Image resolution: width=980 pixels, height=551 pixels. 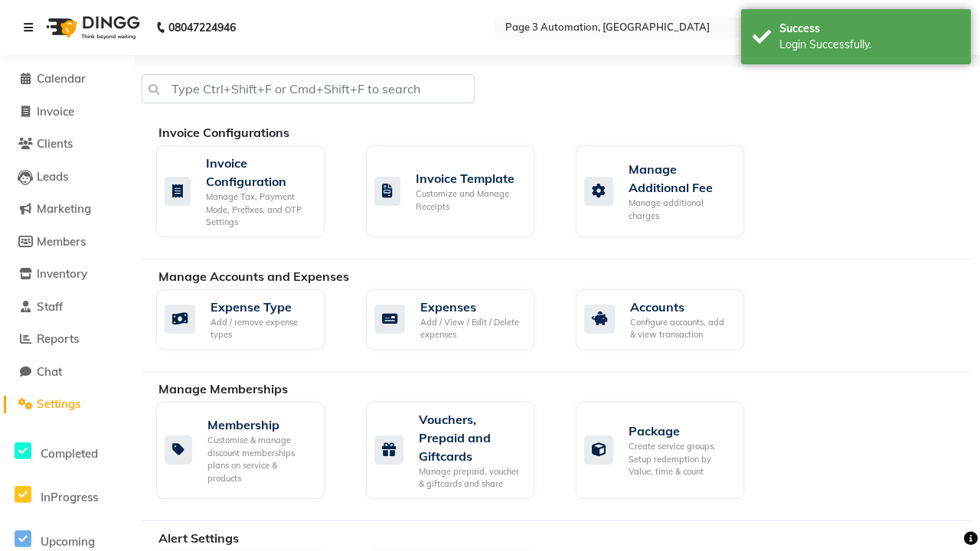 What do you see at coordinates (62, 78) in the screenshot?
I see `span: Calendar` at bounding box center [62, 78].